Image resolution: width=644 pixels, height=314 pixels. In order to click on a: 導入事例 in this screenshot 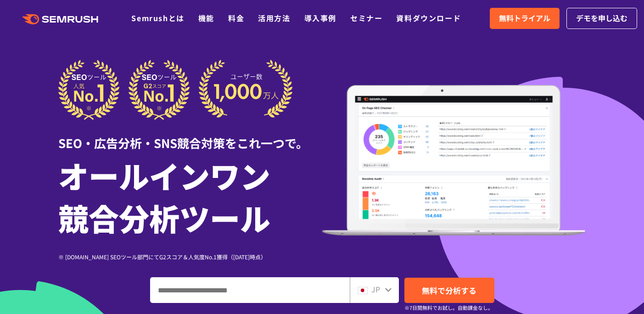, I will do `click(320, 18)`.